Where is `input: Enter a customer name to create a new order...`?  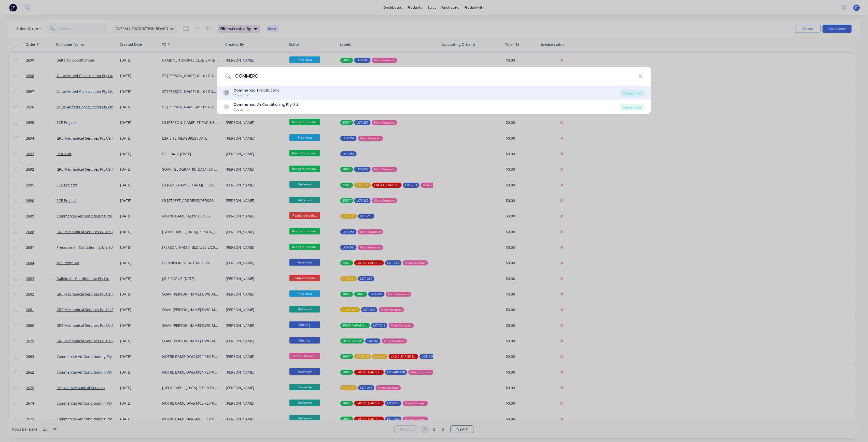 input: Enter a customer name to create a new order... is located at coordinates (435, 76).